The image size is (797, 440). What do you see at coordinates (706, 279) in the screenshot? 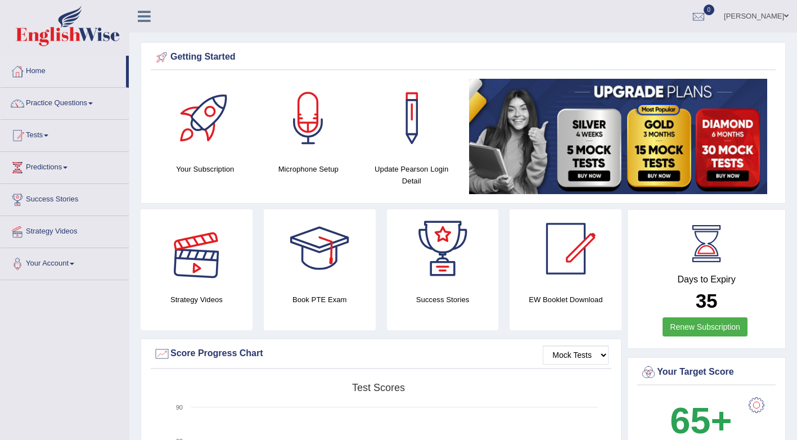
I see `h4: Days to Expiry` at bounding box center [706, 279].